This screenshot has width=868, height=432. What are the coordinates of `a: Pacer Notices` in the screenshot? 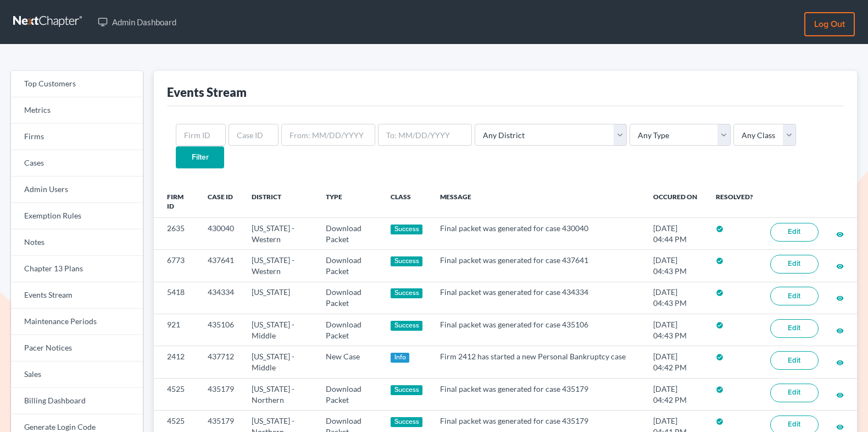 It's located at (77, 349).